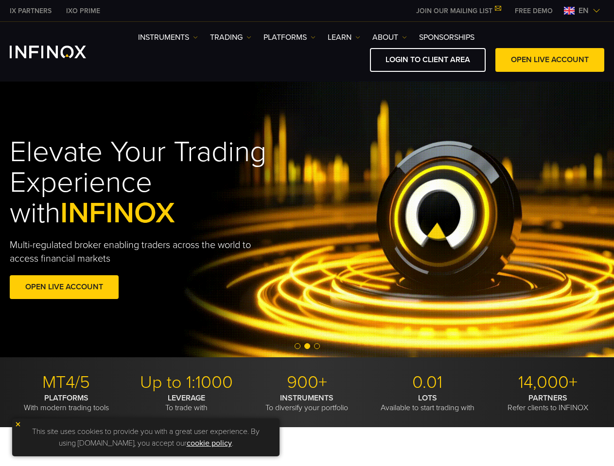 This screenshot has width=614, height=466. Describe the element at coordinates (307, 403) in the screenshot. I see `p: To diversify your portfolio` at that location.